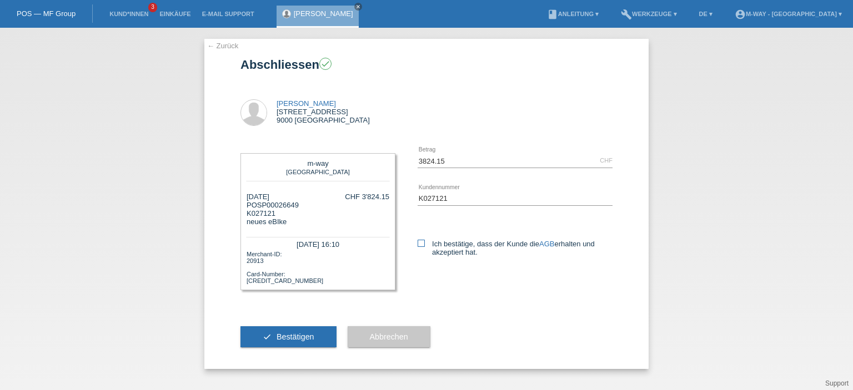 Image resolution: width=853 pixels, height=390 pixels. What do you see at coordinates (606, 160) in the screenshot?
I see `div: CHF` at bounding box center [606, 160].